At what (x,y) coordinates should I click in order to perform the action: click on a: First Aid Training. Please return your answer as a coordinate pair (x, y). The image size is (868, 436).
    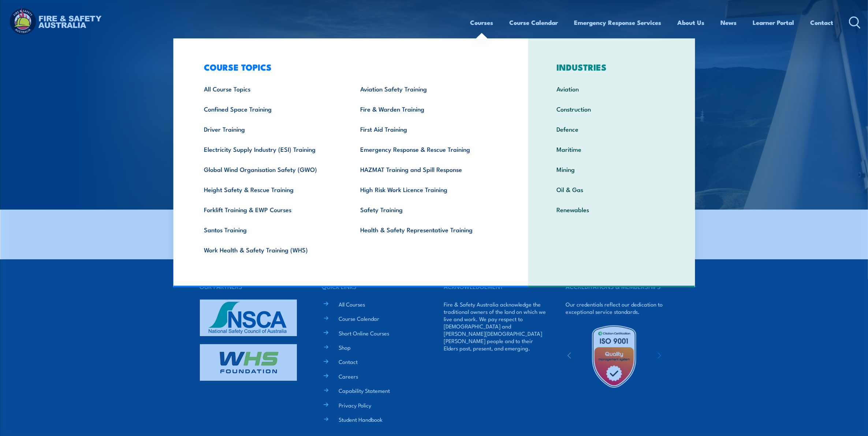
    Looking at the image, I should click on (427, 128).